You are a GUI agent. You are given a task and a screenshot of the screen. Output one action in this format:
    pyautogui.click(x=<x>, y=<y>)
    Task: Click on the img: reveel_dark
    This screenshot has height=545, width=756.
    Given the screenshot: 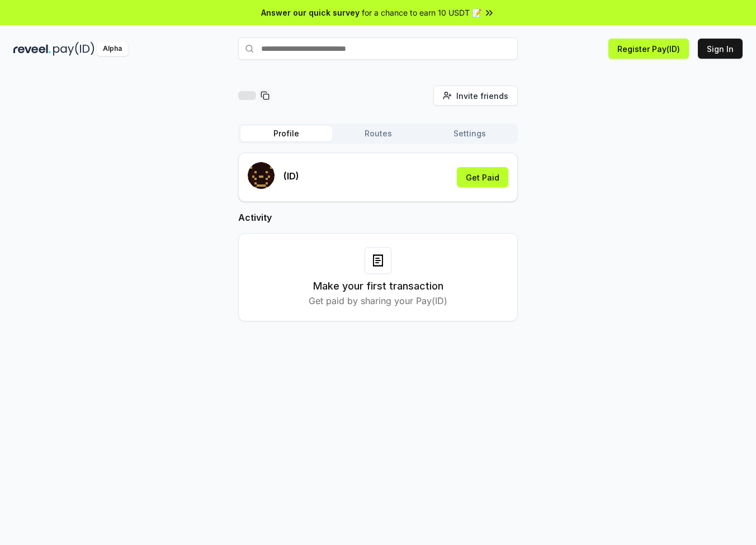 What is the action you would take?
    pyautogui.click(x=32, y=49)
    